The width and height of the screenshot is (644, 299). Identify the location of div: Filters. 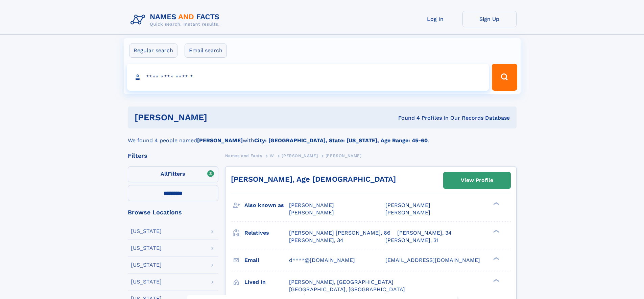
(173, 156).